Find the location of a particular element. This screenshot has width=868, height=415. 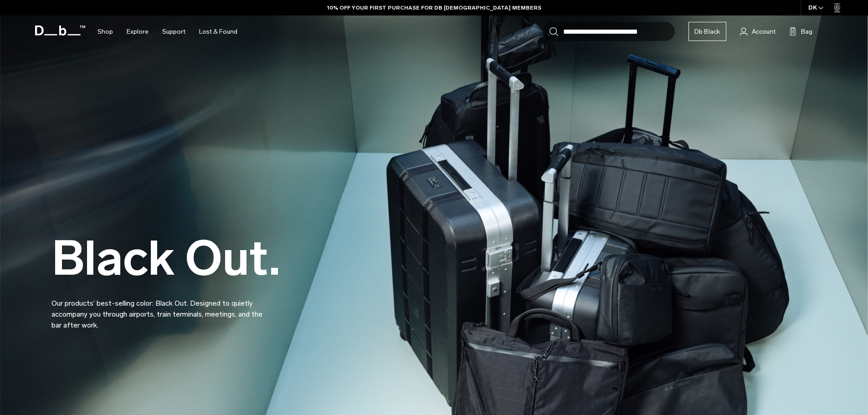

a: Lost & Found is located at coordinates (218, 31).